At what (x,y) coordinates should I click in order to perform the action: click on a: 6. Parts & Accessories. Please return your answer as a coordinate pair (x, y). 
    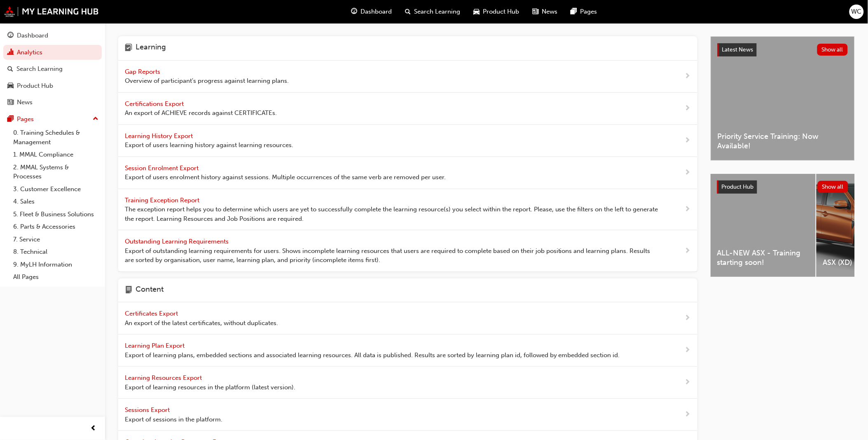
    Looking at the image, I should click on (56, 226).